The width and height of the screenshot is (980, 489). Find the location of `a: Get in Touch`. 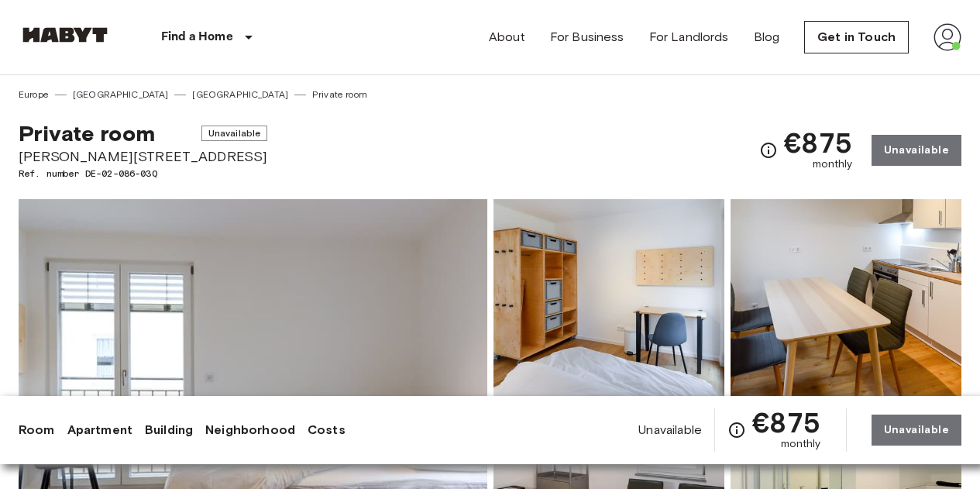

a: Get in Touch is located at coordinates (856, 37).